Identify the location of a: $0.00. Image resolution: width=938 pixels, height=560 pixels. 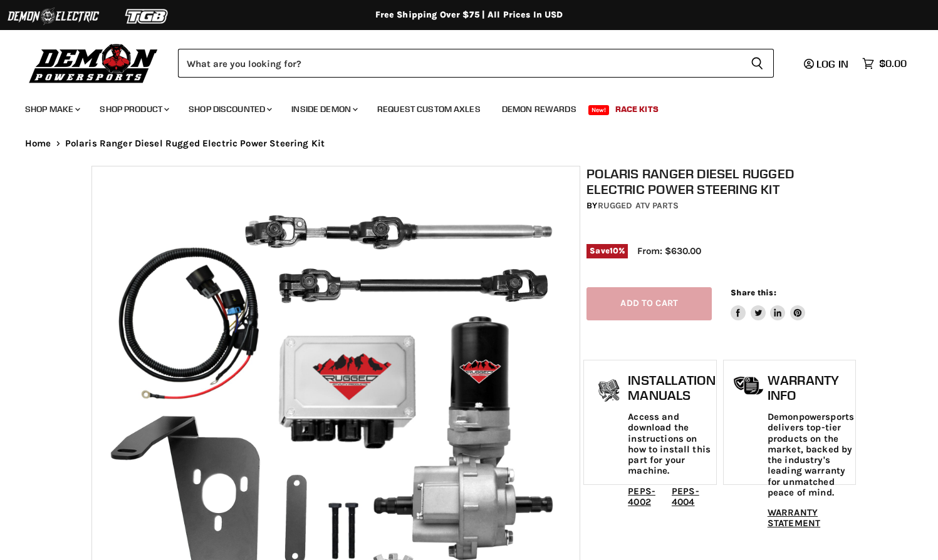
(884, 63).